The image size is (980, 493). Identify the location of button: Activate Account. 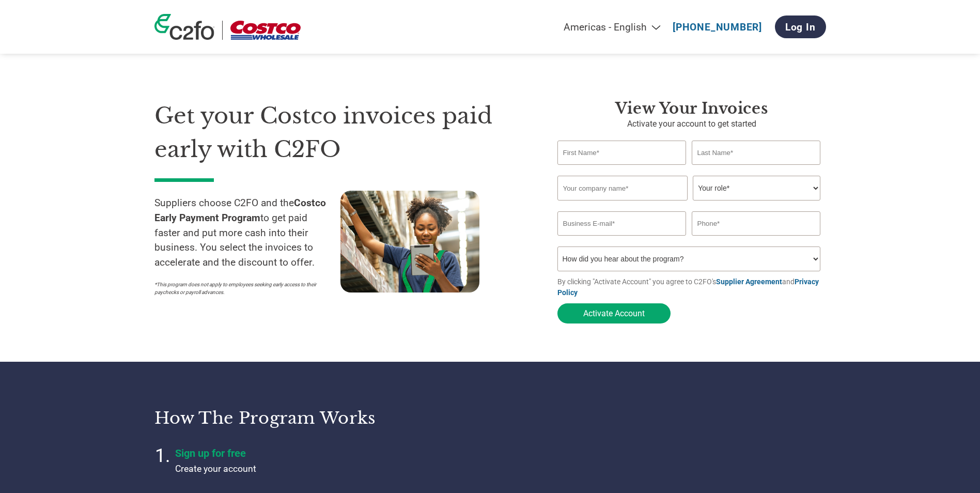
(614, 313).